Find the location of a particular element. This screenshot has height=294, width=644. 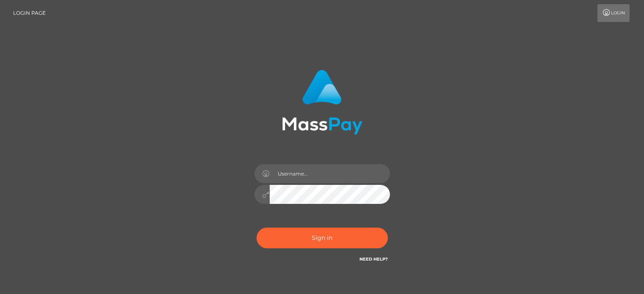

button: Sign in is located at coordinates (322, 238).